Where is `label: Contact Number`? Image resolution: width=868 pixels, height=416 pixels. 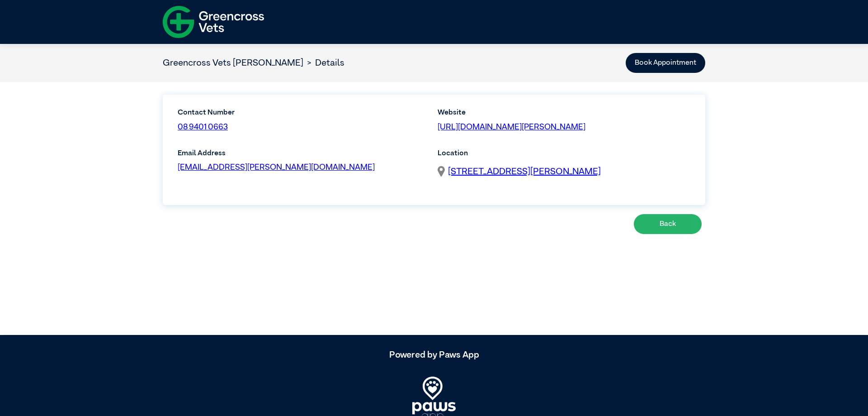 label: Contact Number is located at coordinates (238, 112).